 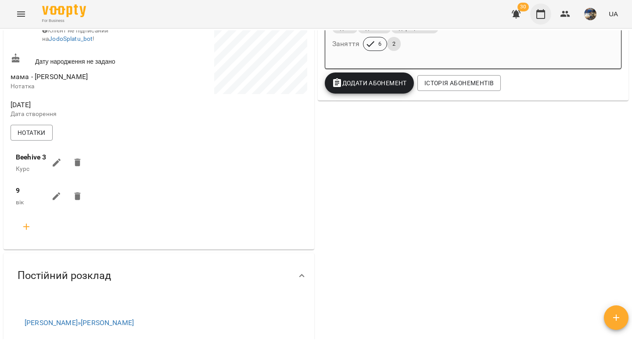 I want to click on span: вік, so click(x=20, y=202).